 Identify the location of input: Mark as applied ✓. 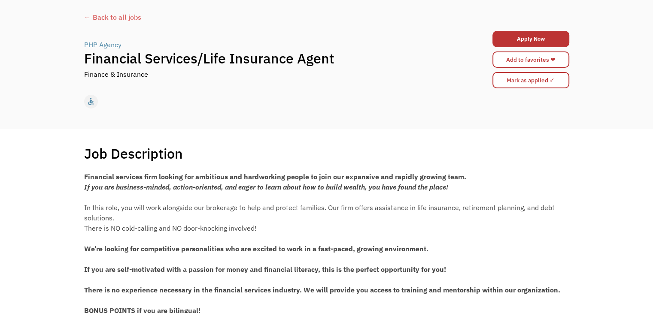
(531, 80).